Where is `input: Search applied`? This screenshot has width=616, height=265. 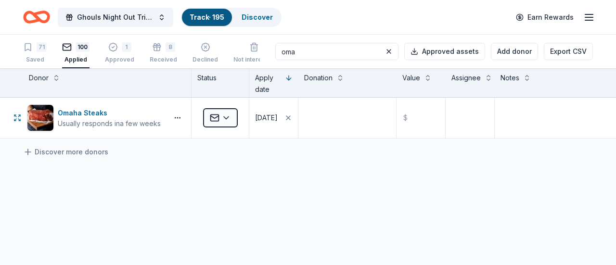 input: Search applied is located at coordinates (337, 51).